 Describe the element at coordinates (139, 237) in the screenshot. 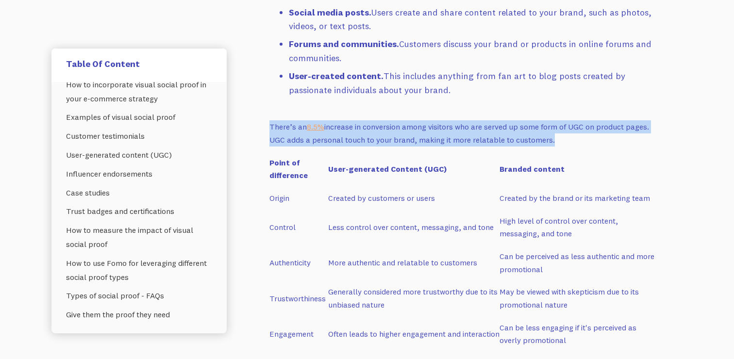

I see `a: How to measure the impact of visual social proof` at that location.